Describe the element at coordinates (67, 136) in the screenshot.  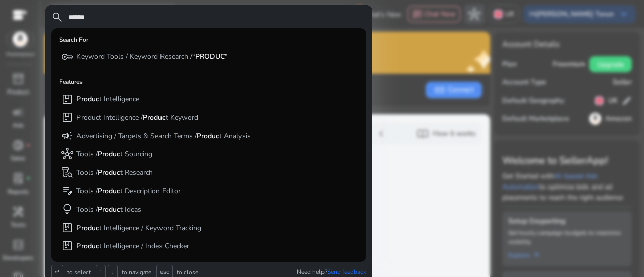
I see `span: campaign` at that location.